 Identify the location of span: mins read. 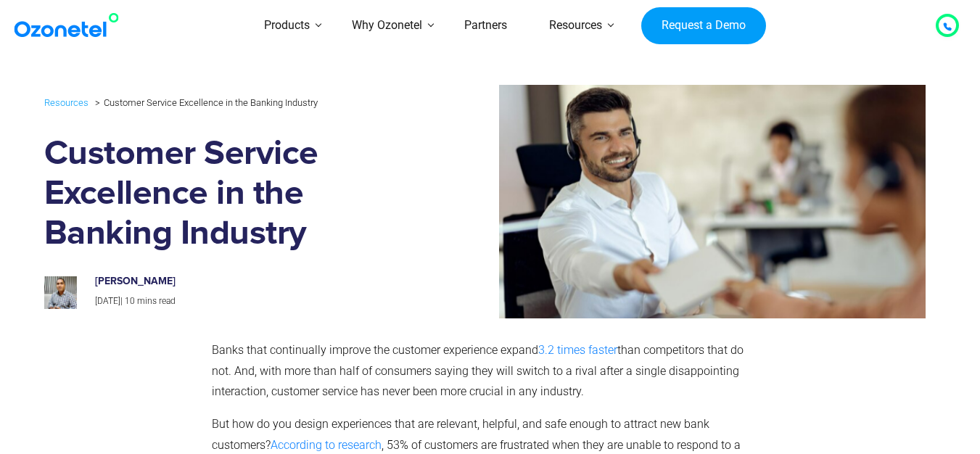
(156, 301).